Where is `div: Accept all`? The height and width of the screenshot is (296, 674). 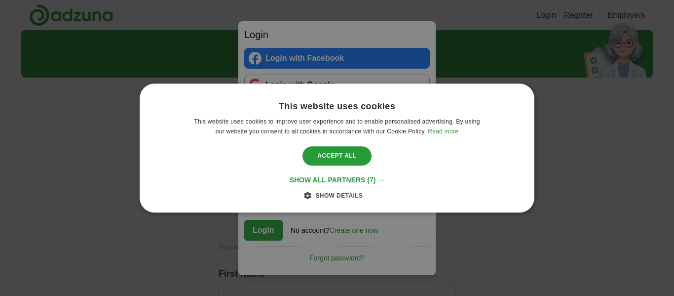 div: Accept all is located at coordinates (337, 156).